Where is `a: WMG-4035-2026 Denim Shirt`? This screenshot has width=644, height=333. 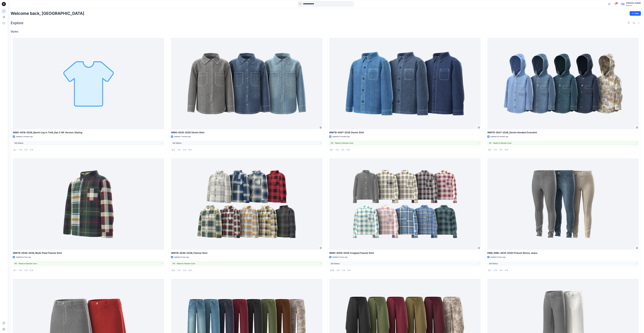
a: WMG-4035-2026 Denim Shirt is located at coordinates (247, 84).